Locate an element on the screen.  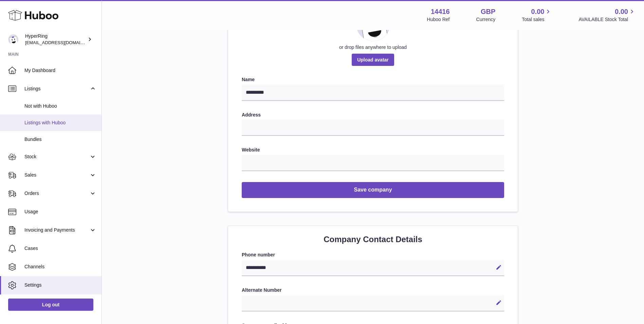
span: Upload avatar is located at coordinates (373, 60).